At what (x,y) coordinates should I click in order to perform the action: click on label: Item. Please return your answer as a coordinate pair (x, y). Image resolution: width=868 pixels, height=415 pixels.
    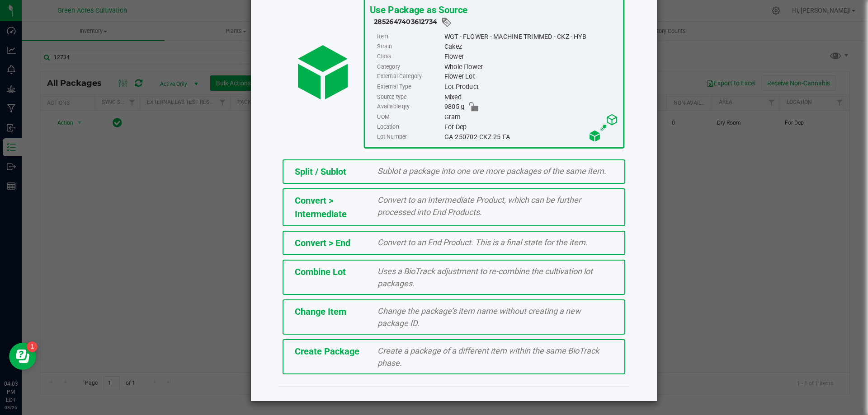
    Looking at the image, I should click on (410, 37).